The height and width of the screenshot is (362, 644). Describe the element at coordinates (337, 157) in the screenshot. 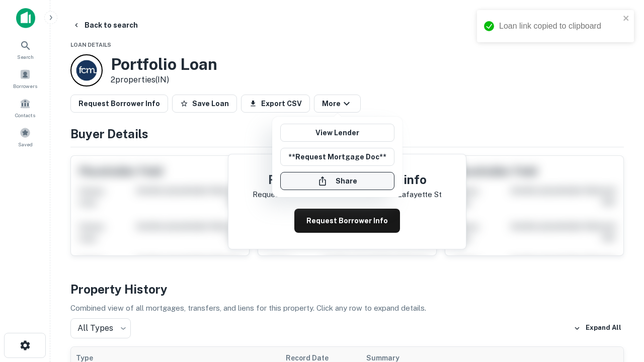

I see `button: **Request Mortgage Doc**` at that location.